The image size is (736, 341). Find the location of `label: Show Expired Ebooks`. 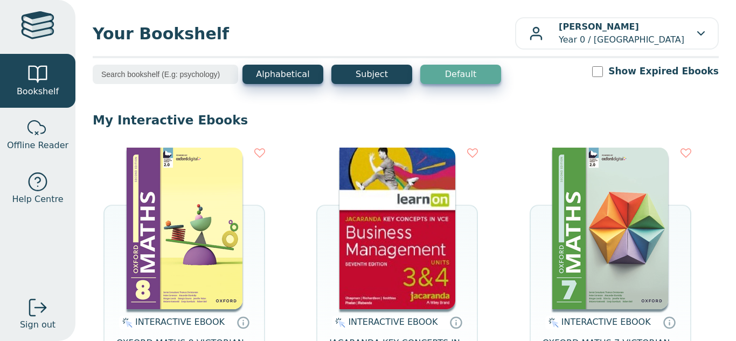

label: Show Expired Ebooks is located at coordinates (663, 71).